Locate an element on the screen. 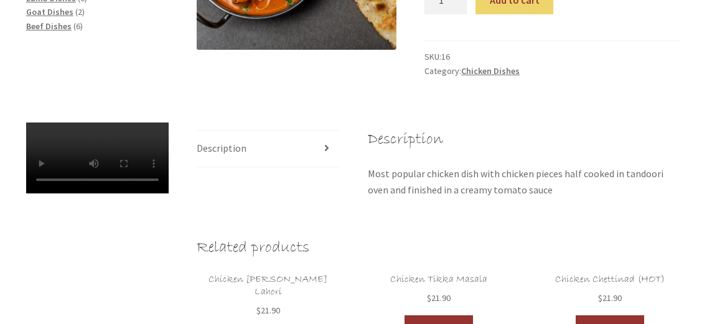 This screenshot has width=707, height=324. span: 16 is located at coordinates (446, 57).